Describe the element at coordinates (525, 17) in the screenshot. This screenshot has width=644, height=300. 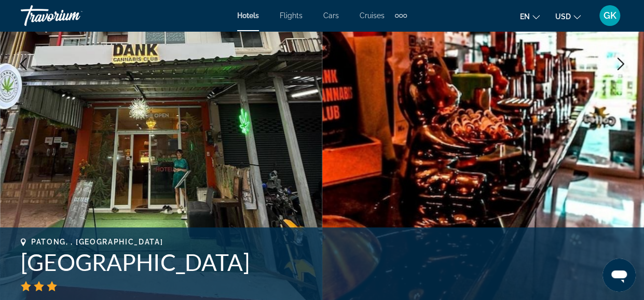
I see `span: en` at that location.